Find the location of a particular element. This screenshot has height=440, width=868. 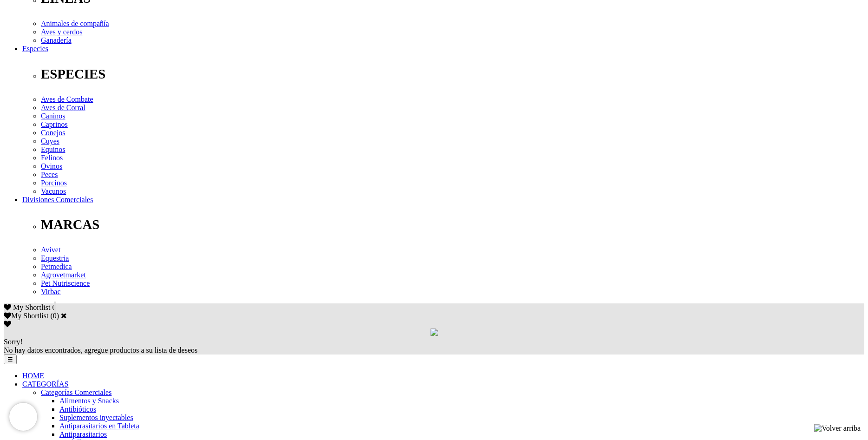

img: Volver arriba is located at coordinates (837, 428).